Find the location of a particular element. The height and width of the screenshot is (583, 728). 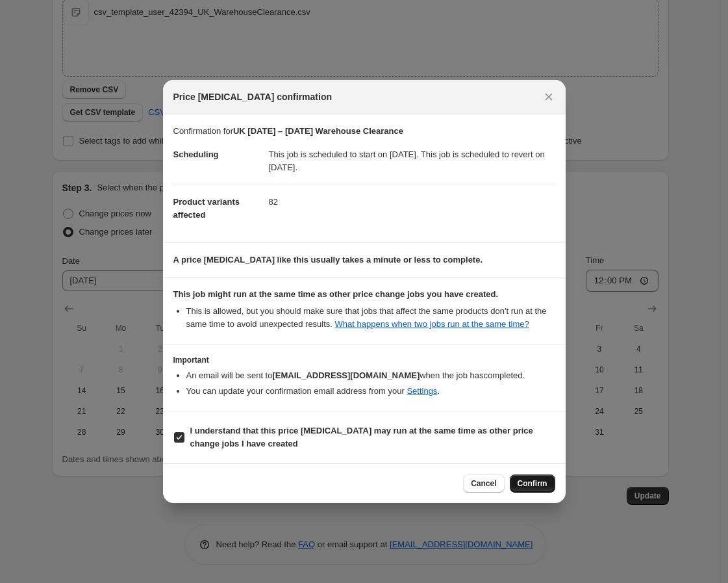

dd: 82 is located at coordinates (412, 201).